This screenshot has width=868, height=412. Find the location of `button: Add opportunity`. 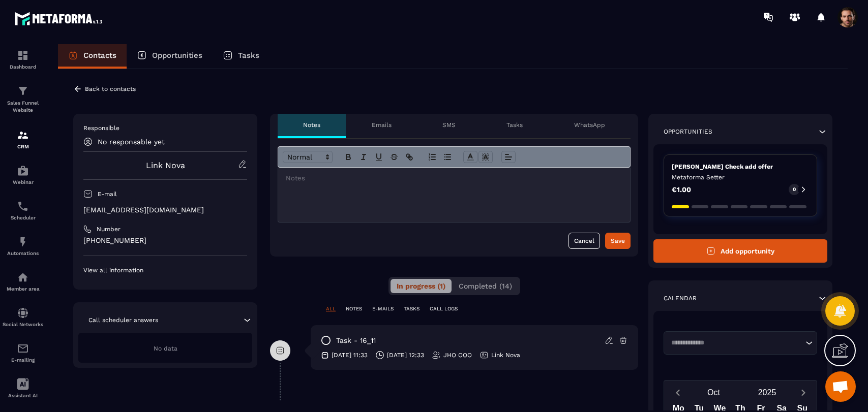

button: Add opportunity is located at coordinates (741, 251).